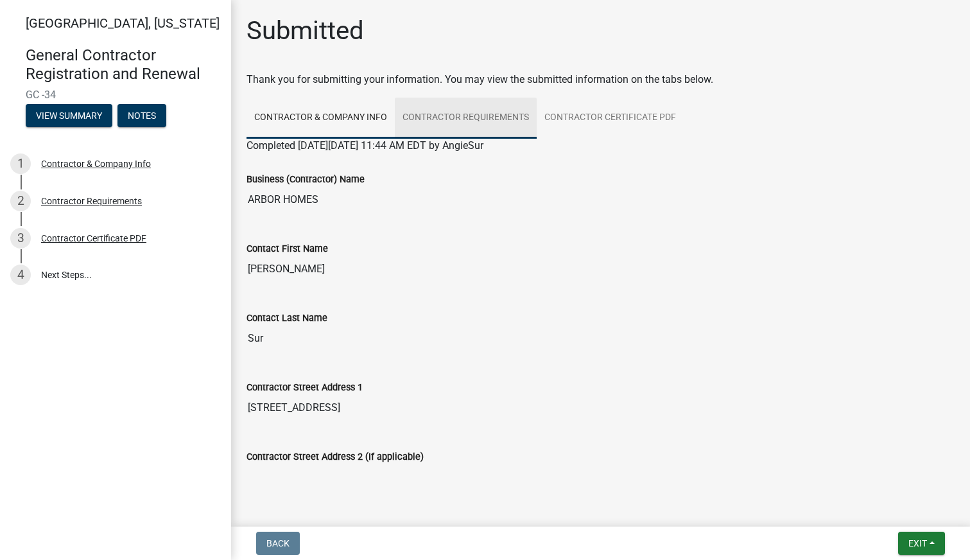  I want to click on div: Contractor & Company Info, so click(96, 164).